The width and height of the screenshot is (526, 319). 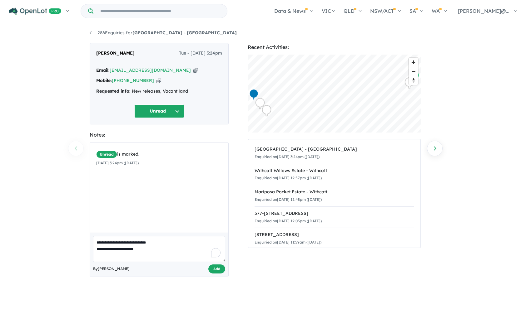 I want to click on div: Notes:, so click(x=159, y=135).